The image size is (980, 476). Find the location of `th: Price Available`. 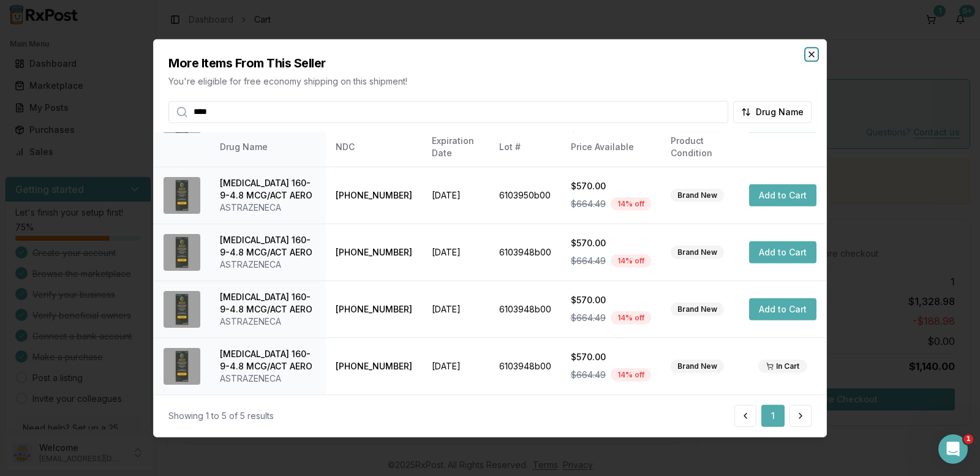

th: Price Available is located at coordinates (610, 147).